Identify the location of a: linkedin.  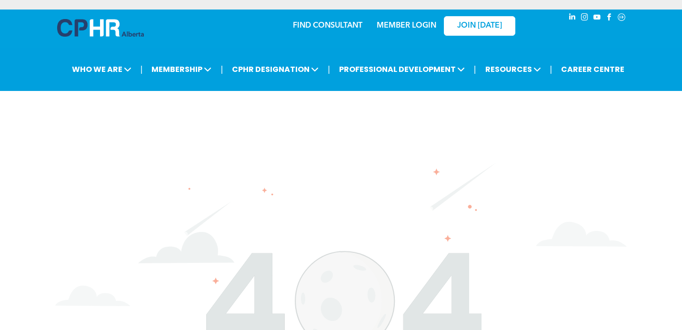
(572, 18).